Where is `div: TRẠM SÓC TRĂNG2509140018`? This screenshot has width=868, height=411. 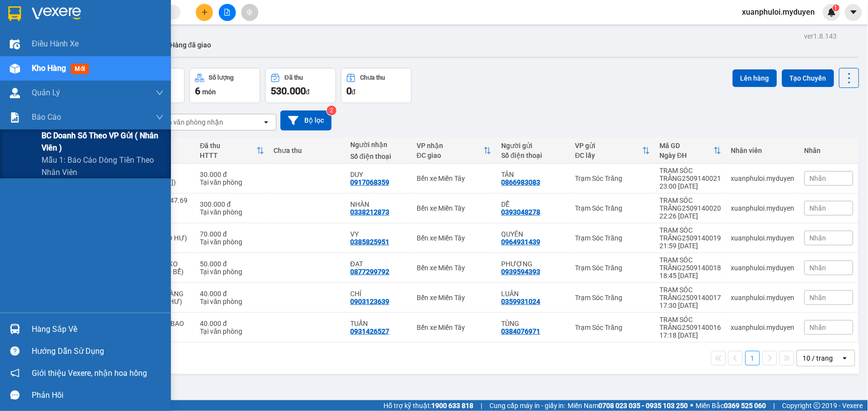 div: TRẠM SÓC TRĂNG2509140018 is located at coordinates (691, 264).